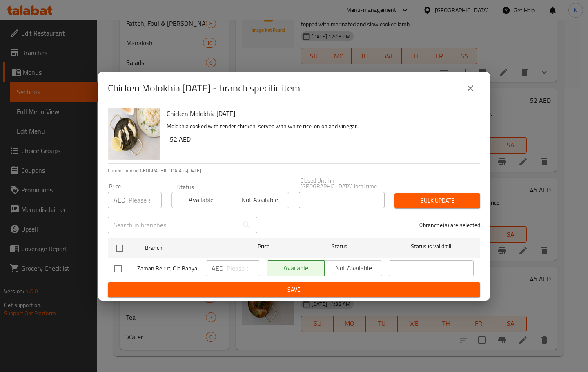 The width and height of the screenshot is (588, 372). What do you see at coordinates (322, 139) in the screenshot?
I see `h6: 52 AED` at bounding box center [322, 139].